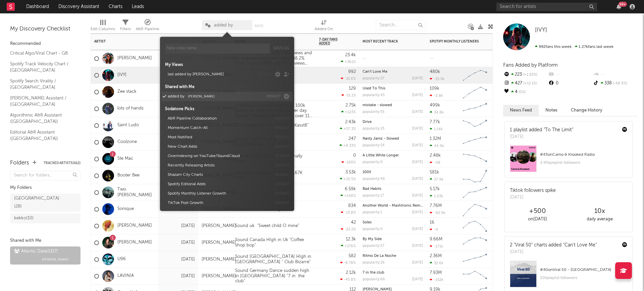  Describe the element at coordinates (434, 122) in the screenshot. I see `div: 7.77k` at that location.